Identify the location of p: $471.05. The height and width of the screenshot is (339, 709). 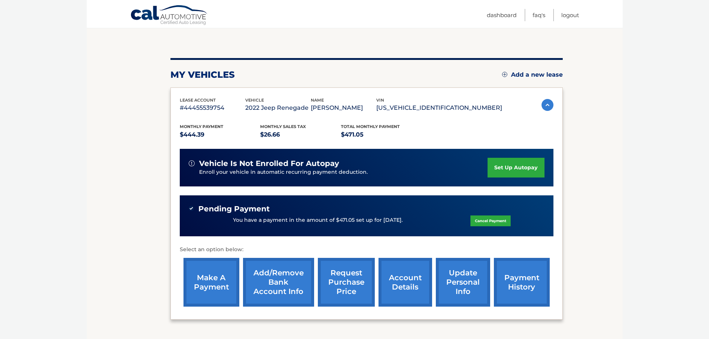
(381, 135).